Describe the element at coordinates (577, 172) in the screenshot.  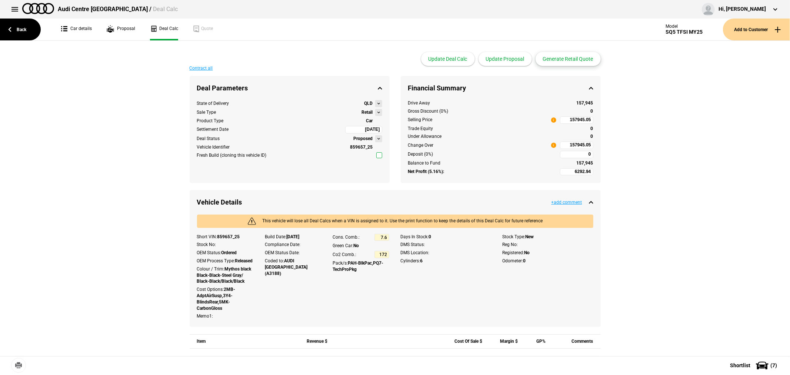
I see `input: 6292.94` at that location.